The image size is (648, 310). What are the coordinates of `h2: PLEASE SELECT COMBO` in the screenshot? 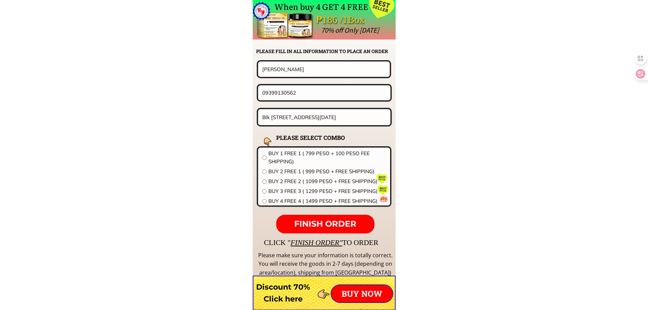 It's located at (319, 137).